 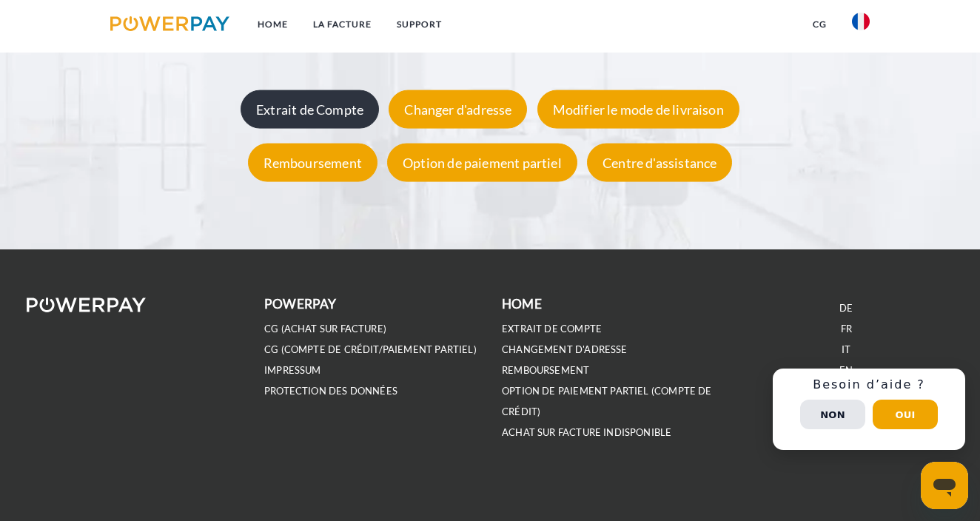 I want to click on a: ACHAT SUR FACTURE INDISPONIBLE, so click(x=586, y=432).